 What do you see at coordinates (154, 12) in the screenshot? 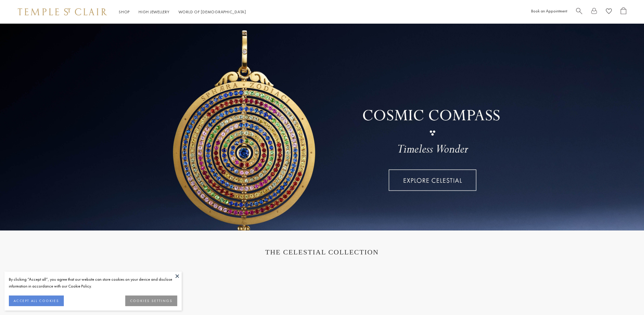
I see `a: High JewelleryHigh Jewellery` at bounding box center [154, 12].